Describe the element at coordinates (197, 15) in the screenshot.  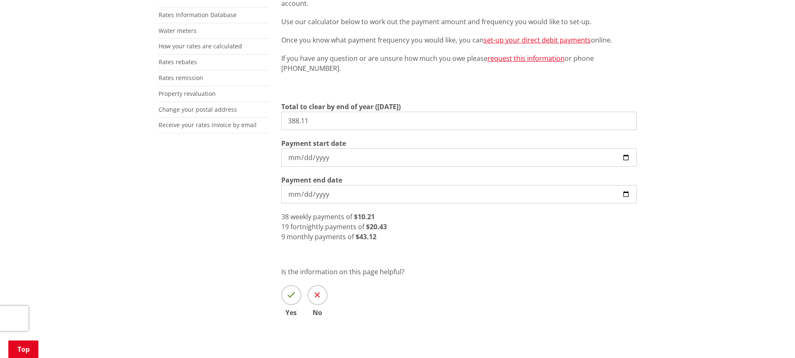
I see `a: Rates Information Database` at that location.